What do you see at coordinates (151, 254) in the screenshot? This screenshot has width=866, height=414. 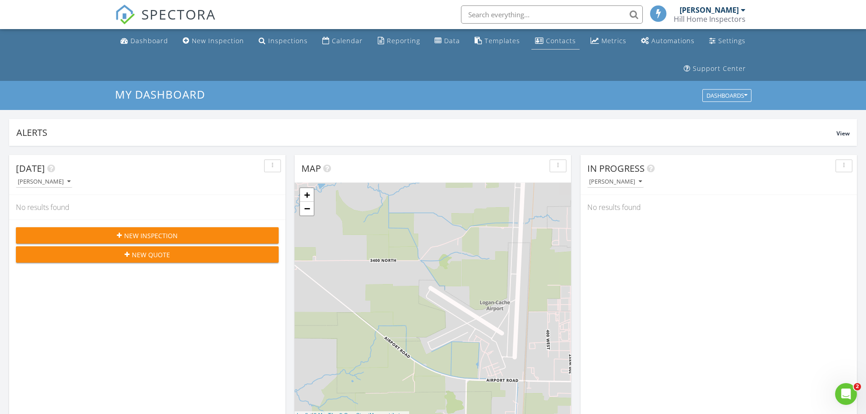 I see `span: New Quote` at bounding box center [151, 254].